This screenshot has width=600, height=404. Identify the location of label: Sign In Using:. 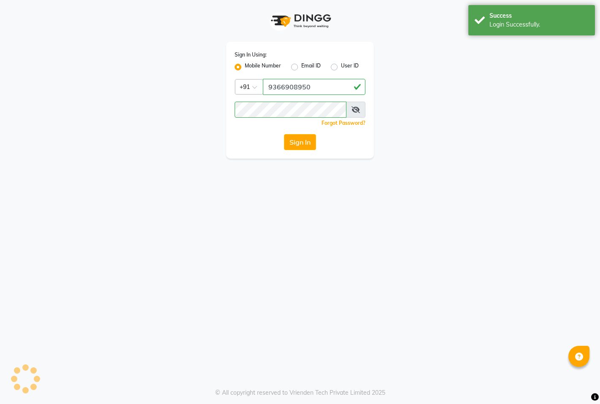
(251, 55).